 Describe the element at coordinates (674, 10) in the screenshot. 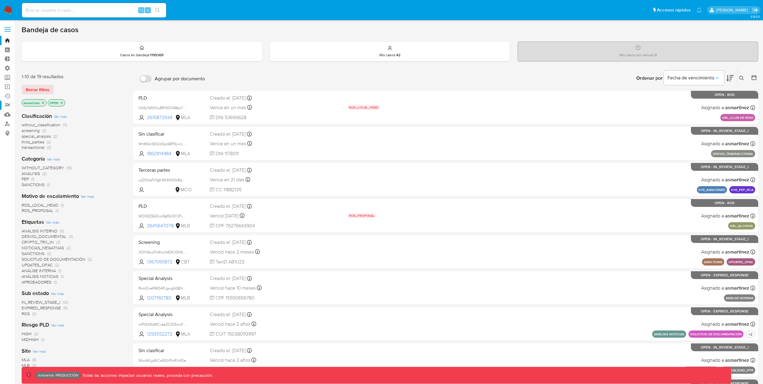

I see `span: Accesos rápidos` at that location.